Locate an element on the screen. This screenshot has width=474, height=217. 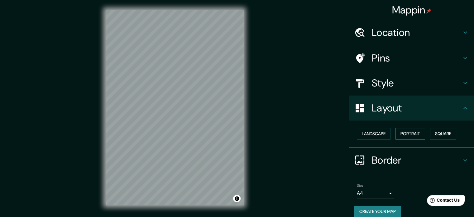
span: Contact Us is located at coordinates (30, 7).